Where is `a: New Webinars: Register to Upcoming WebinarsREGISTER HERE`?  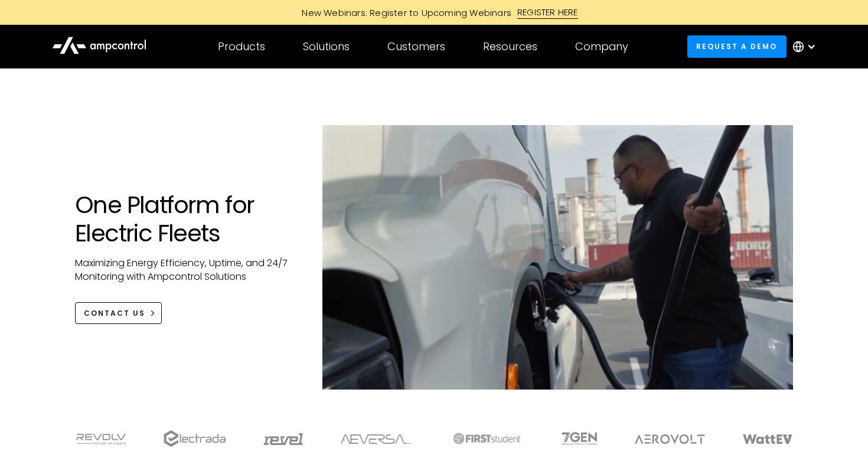
a: New Webinars: Register to Upcoming WebinarsREGISTER HERE is located at coordinates (434, 13).